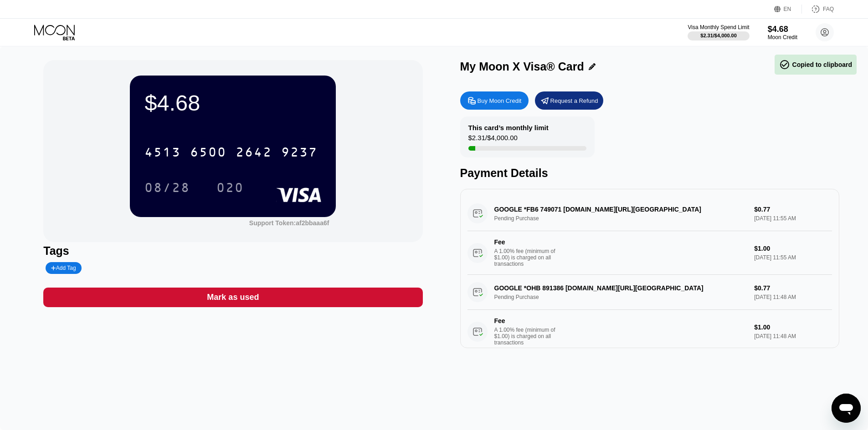 The height and width of the screenshot is (430, 868). I want to click on div: Visa Monthly Spend Limit$2.31/$4,000.00, so click(718, 32).